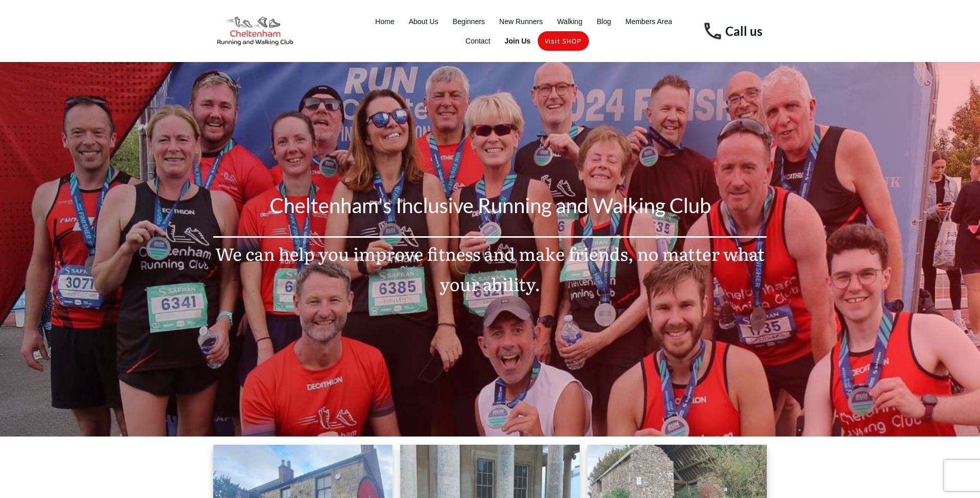  What do you see at coordinates (521, 21) in the screenshot?
I see `a: New Runners` at bounding box center [521, 21].